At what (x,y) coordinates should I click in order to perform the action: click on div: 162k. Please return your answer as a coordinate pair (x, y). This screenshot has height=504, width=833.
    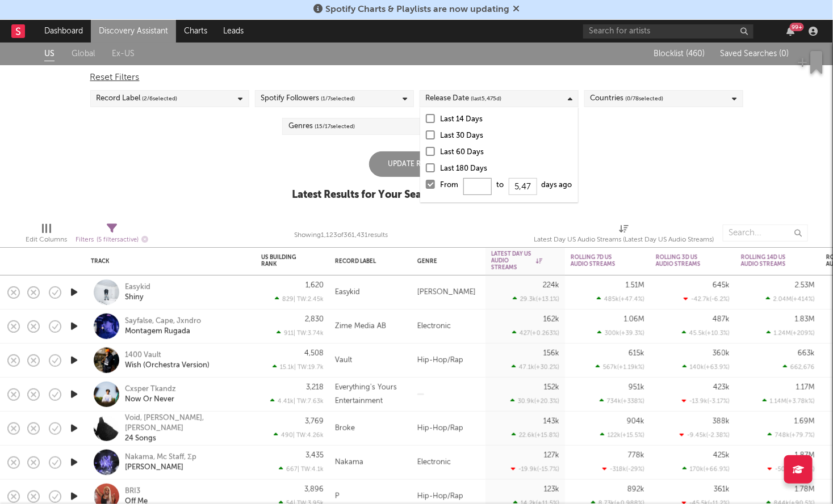
    Looking at the image, I should click on (551, 320).